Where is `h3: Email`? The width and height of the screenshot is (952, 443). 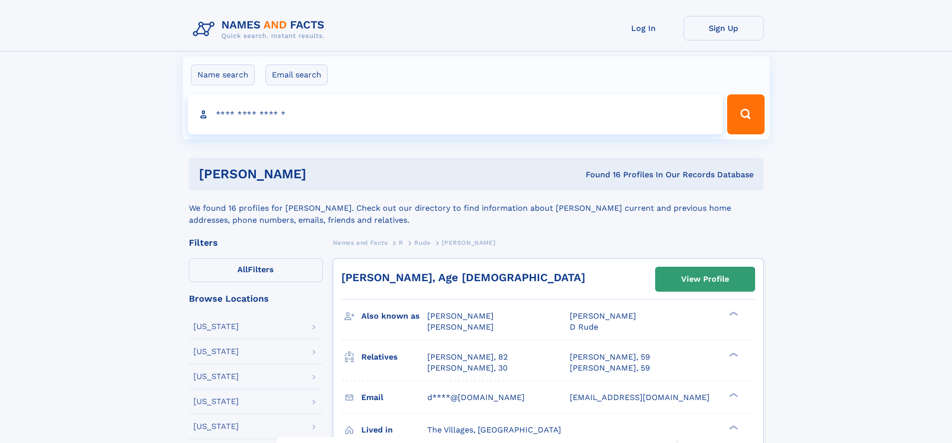
h3: Email is located at coordinates (394, 398).